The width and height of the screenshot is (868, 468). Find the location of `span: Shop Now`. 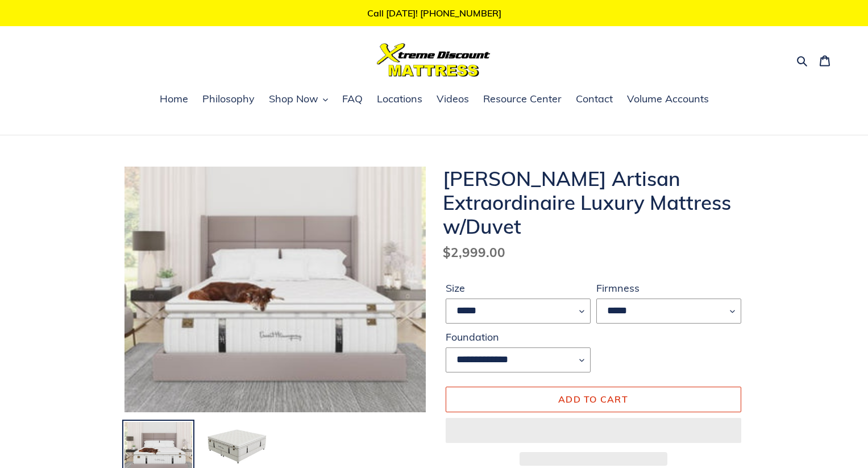

span: Shop Now is located at coordinates (294, 99).